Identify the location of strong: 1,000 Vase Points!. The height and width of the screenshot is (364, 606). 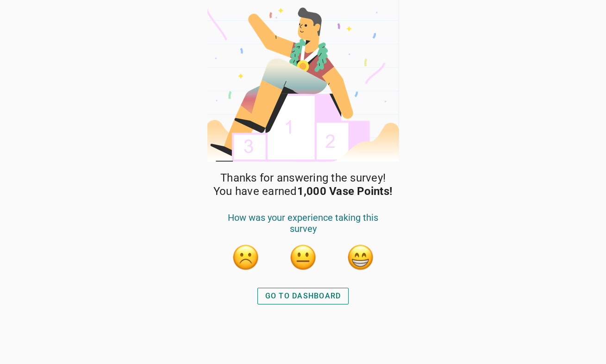
(345, 192).